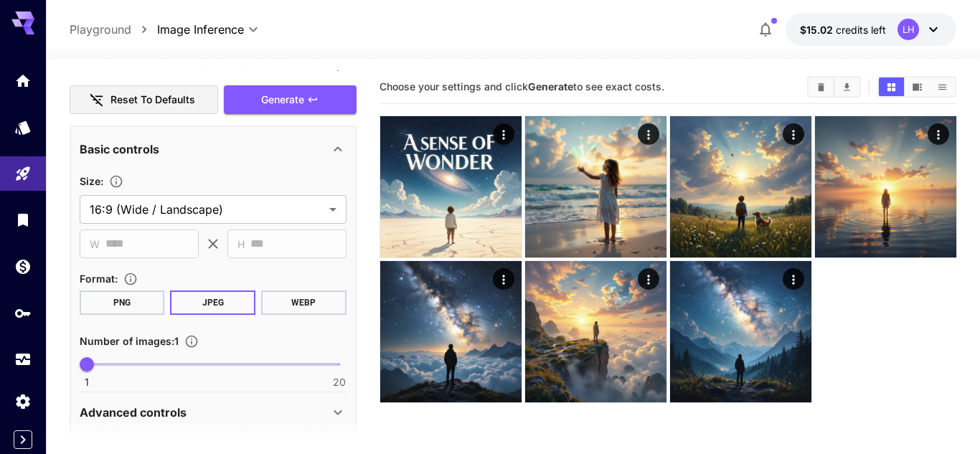 The width and height of the screenshot is (980, 454). I want to click on div: Library, so click(23, 219).